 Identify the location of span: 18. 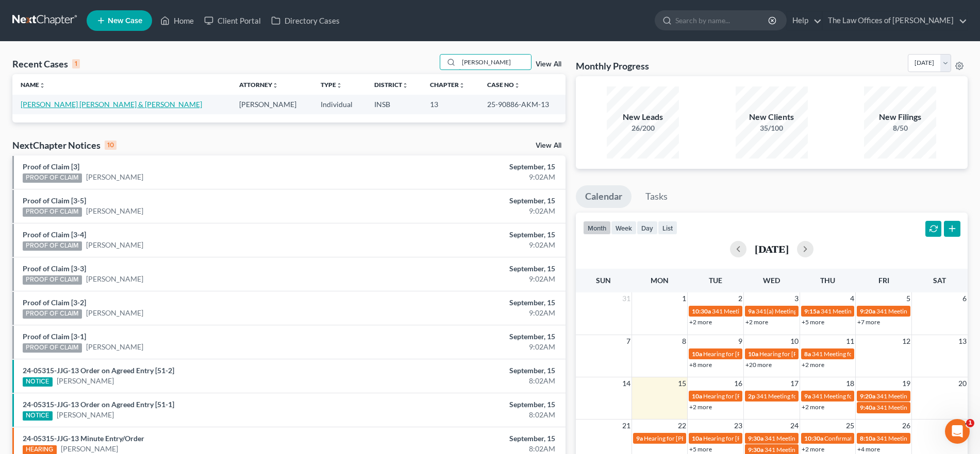
(850, 384).